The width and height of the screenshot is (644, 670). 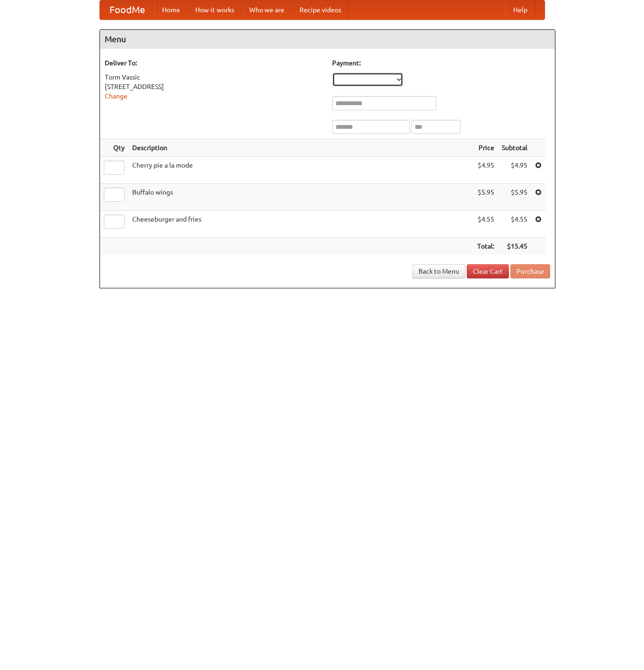 What do you see at coordinates (439, 272) in the screenshot?
I see `a: Back to Menu` at bounding box center [439, 272].